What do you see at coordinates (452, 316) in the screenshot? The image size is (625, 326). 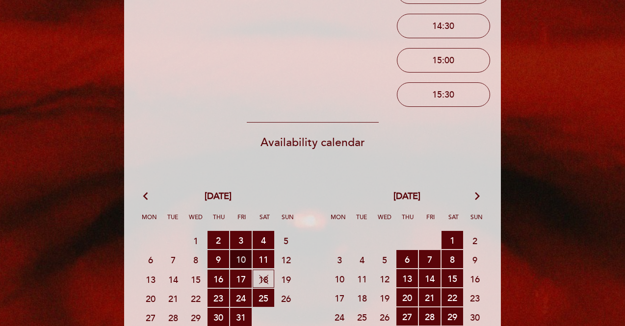 I see `span: 29` at bounding box center [452, 316].